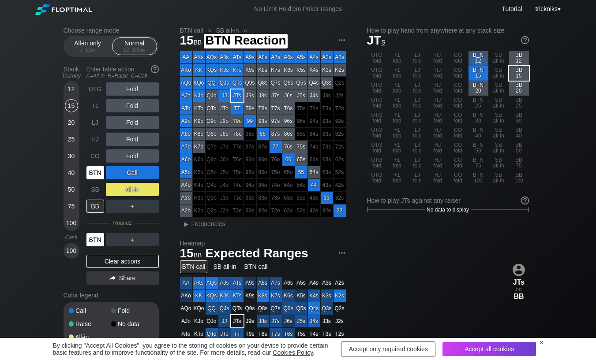  I want to click on div: A5o, so click(186, 172).